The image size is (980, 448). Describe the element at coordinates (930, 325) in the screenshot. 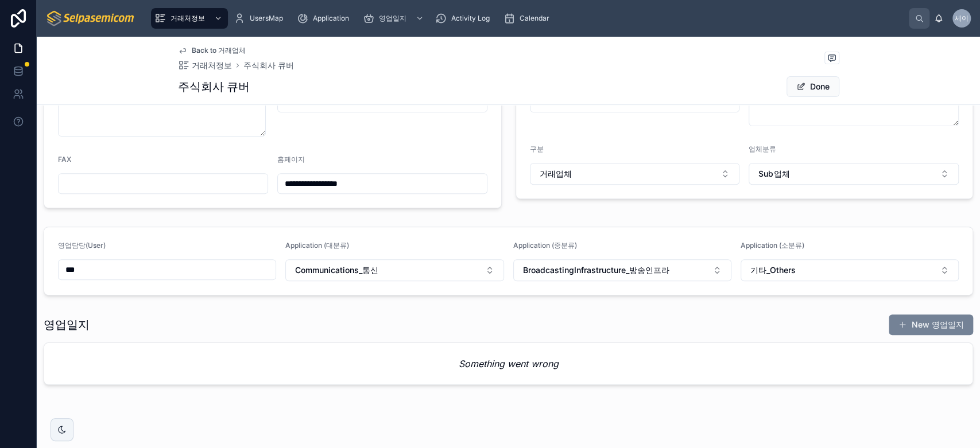

I see `button: New 영업일지` at that location.